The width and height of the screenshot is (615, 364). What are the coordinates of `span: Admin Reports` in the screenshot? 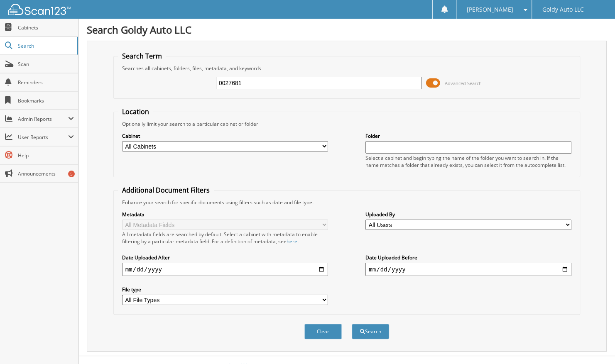 It's located at (43, 119).